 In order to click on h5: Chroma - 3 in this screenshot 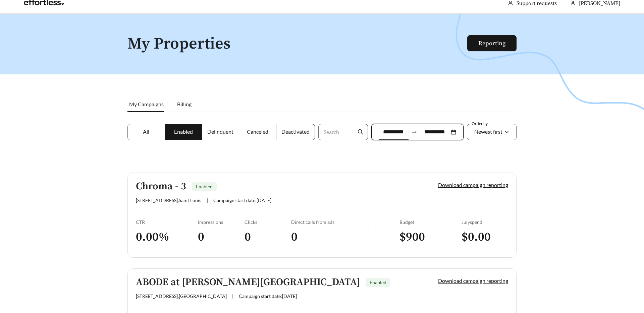, I will do `click(161, 187)`.